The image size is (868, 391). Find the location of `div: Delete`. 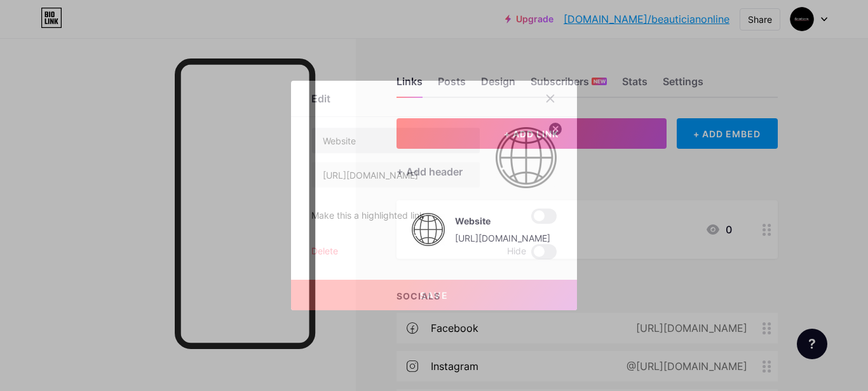

div: Delete is located at coordinates (324, 252).